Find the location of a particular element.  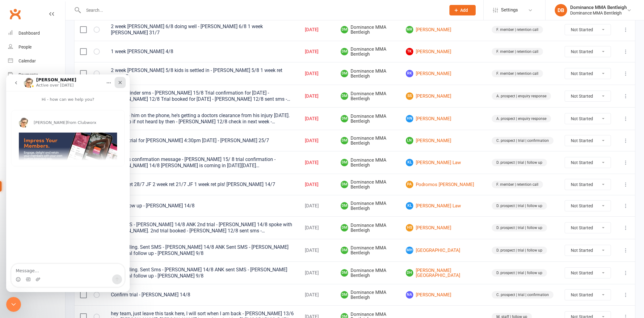

span: TK is located at coordinates (410, 52).